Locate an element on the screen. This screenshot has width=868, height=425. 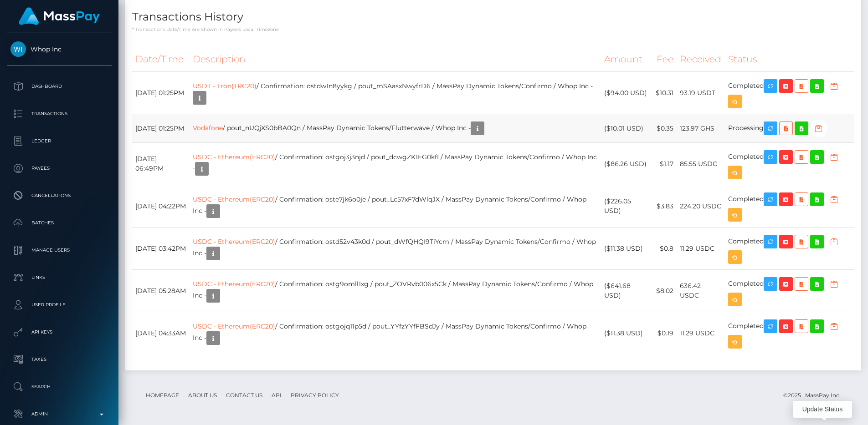
td: ($94.00 USD) is located at coordinates (626, 93).